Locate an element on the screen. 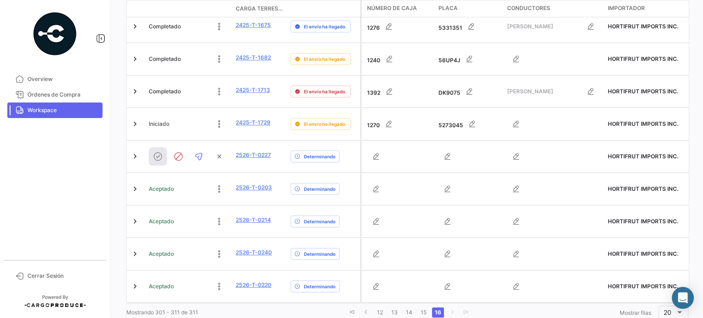 Image resolution: width=703 pixels, height=318 pixels. span: Número de Caja is located at coordinates (392, 8).